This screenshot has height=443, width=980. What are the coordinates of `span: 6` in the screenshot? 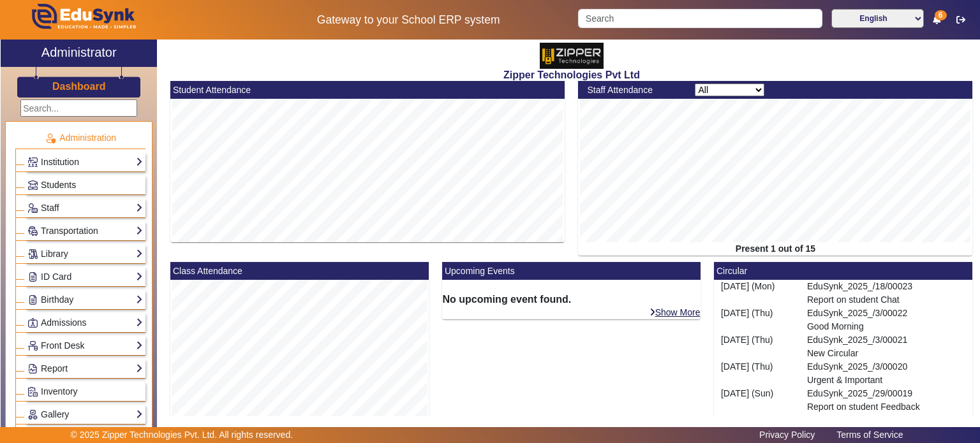 It's located at (940, 15).